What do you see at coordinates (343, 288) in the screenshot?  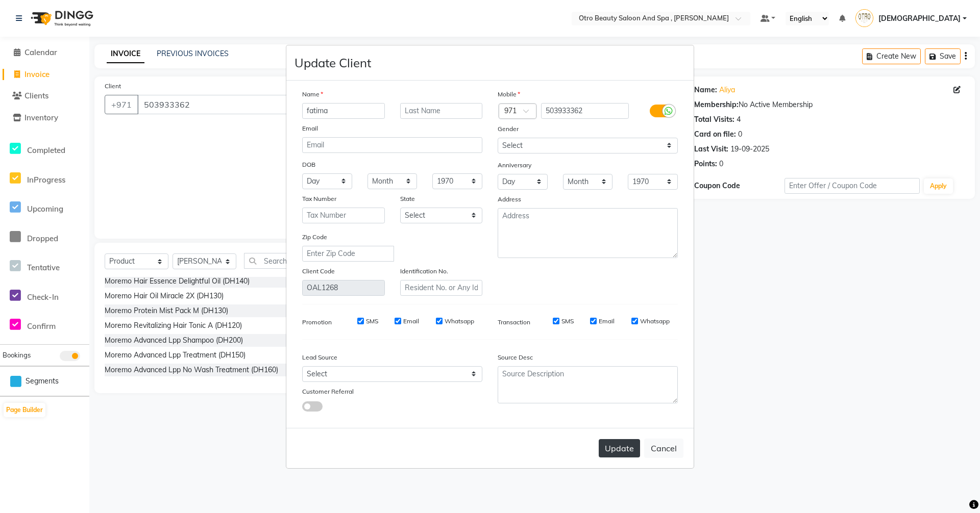 I see `input: Client Code` at bounding box center [343, 288].